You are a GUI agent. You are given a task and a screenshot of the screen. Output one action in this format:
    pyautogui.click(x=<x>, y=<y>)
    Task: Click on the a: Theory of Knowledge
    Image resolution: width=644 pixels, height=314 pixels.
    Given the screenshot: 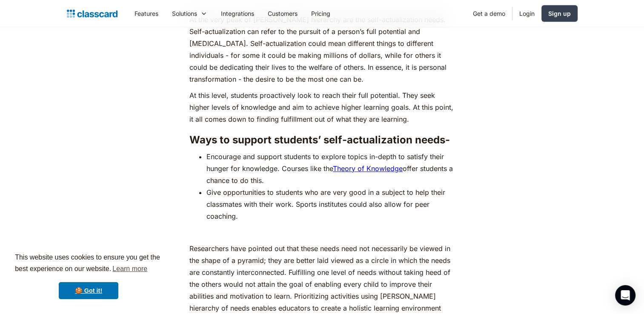 What is the action you would take?
    pyautogui.click(x=368, y=168)
    